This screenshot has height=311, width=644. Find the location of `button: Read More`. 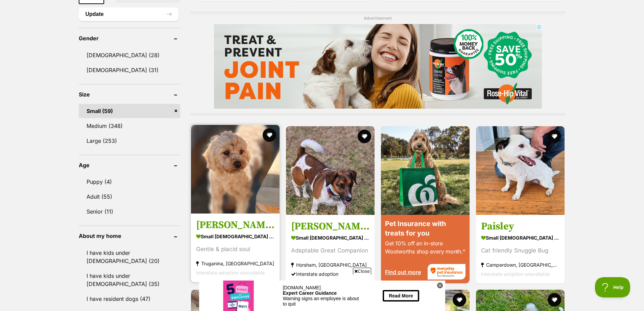

button: Read More is located at coordinates (202, 15).